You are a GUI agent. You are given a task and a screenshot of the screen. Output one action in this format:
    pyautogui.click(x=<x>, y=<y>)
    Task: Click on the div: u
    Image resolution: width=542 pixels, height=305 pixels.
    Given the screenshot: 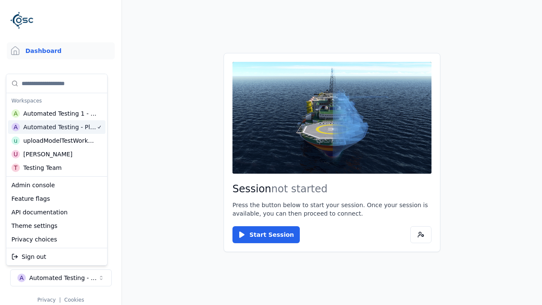 What is the action you would take?
    pyautogui.click(x=16, y=141)
    